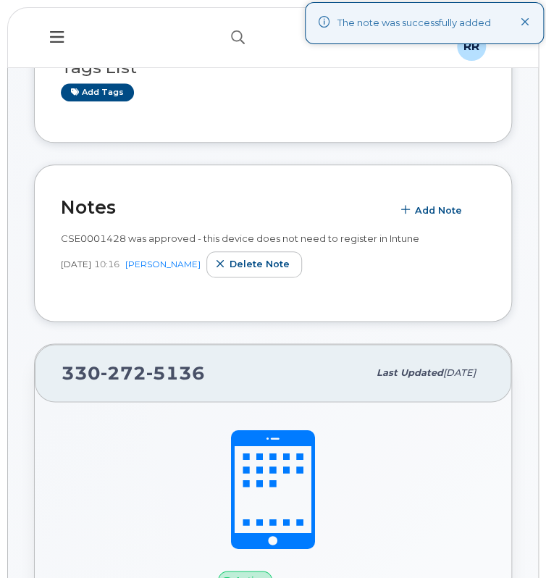 The height and width of the screenshot is (578, 546). Describe the element at coordinates (133, 373) in the screenshot. I see `span: 330` at that location.